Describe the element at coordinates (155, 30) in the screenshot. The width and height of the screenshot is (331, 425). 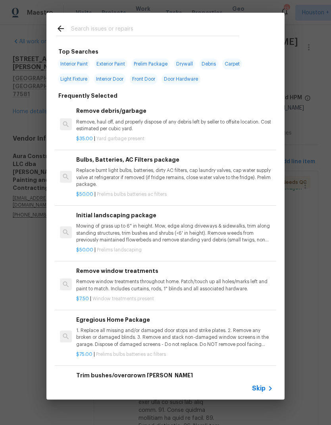
I see `input: Search issues or repairs` at that location.